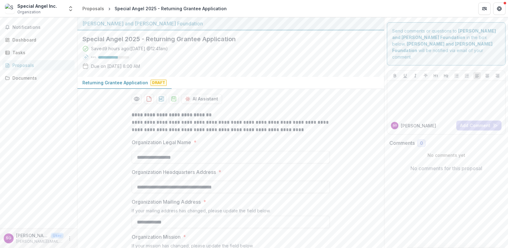 The height and width of the screenshot is (248, 508). I want to click on span: 0, so click(421, 143).